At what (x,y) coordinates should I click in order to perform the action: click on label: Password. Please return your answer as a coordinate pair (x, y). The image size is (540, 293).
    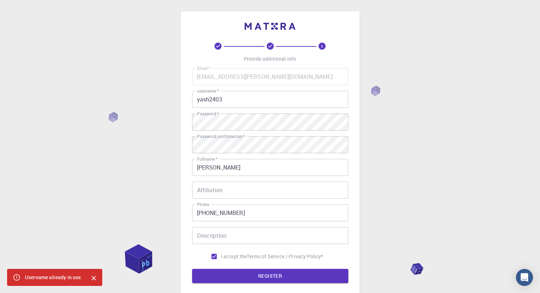
    Looking at the image, I should click on (208, 114).